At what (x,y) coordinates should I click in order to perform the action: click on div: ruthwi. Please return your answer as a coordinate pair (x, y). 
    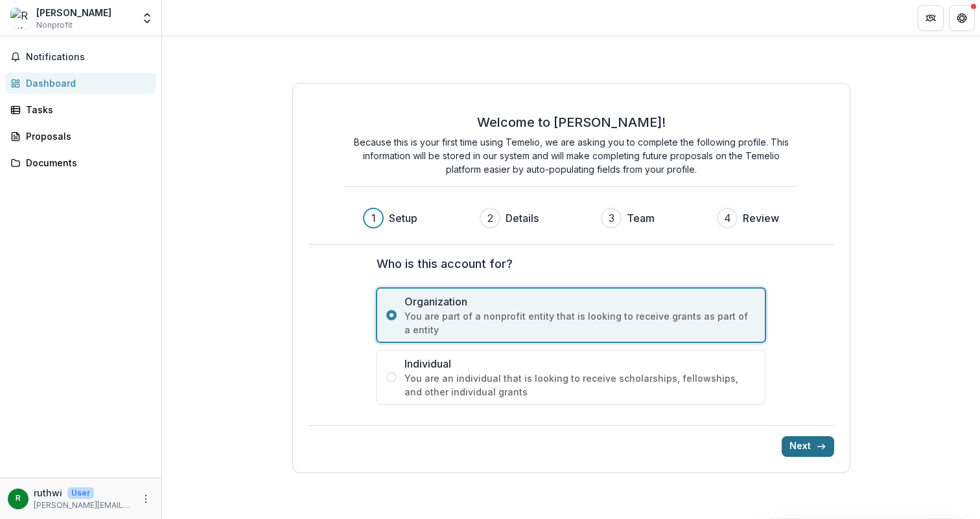
    Looking at the image, I should click on (18, 499).